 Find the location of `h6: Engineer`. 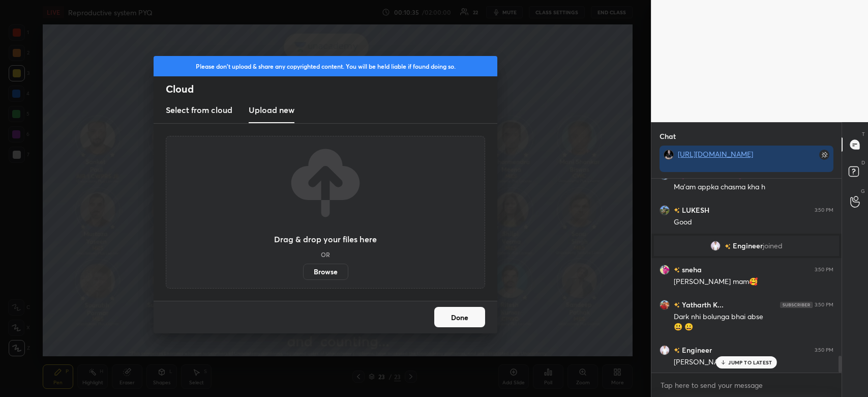

h6: Engineer is located at coordinates (696, 350).